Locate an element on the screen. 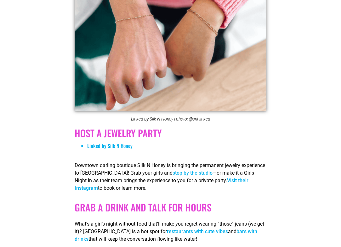 The image size is (341, 247). a: Linked by Silk N Honey is located at coordinates (110, 146).